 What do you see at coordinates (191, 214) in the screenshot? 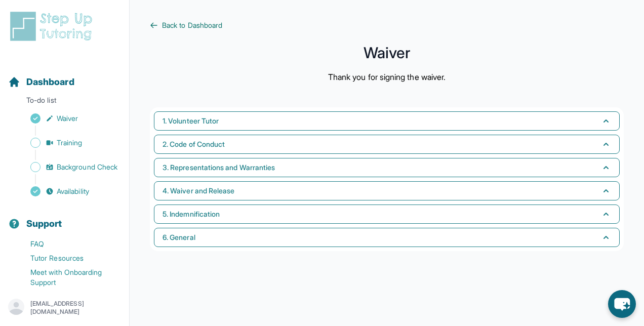
I see `span: 5. Indemnification` at bounding box center [191, 214].